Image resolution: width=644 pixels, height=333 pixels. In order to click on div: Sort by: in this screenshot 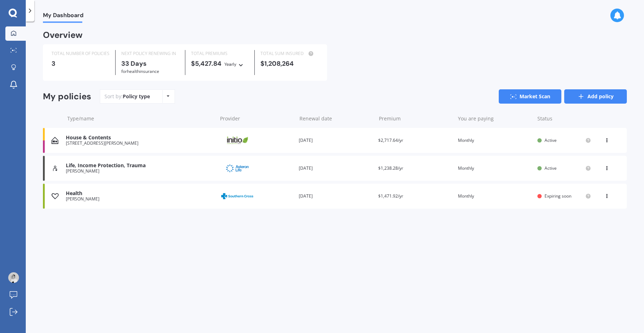, I will do `click(127, 96)`.